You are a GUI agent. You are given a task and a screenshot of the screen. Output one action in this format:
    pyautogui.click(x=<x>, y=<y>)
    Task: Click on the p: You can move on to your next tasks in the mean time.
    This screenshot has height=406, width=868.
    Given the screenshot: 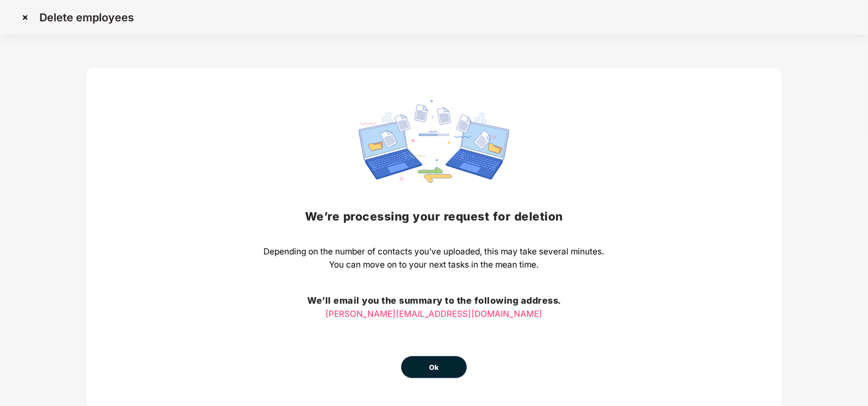 What is the action you would take?
    pyautogui.click(x=434, y=264)
    